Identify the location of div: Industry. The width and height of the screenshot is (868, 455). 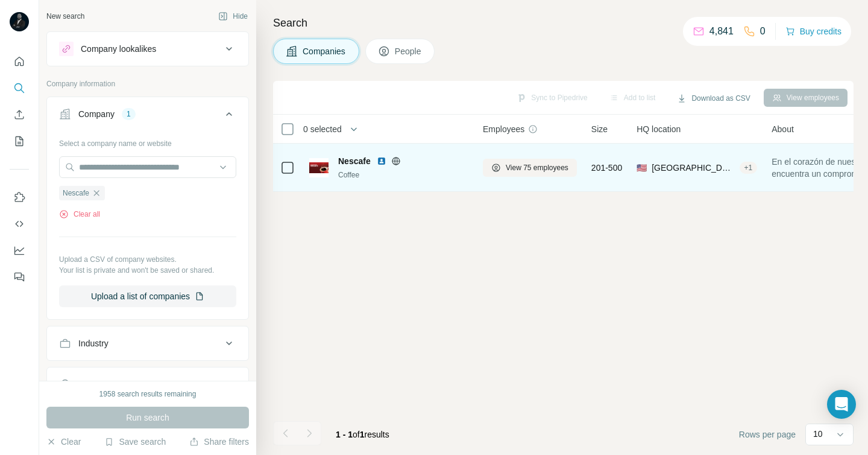
(94, 343).